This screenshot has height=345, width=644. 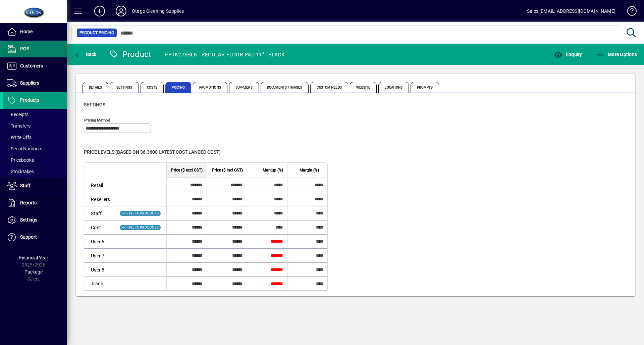 I want to click on button: Enquiry, so click(x=568, y=55).